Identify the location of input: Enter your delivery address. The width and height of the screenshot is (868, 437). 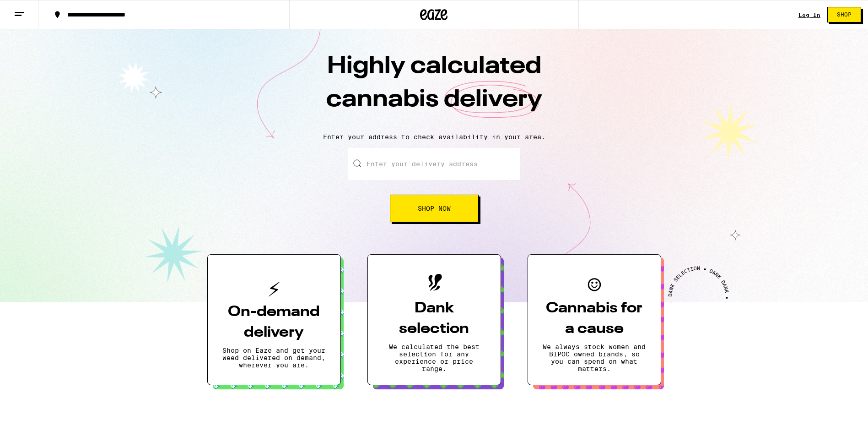
(434, 164).